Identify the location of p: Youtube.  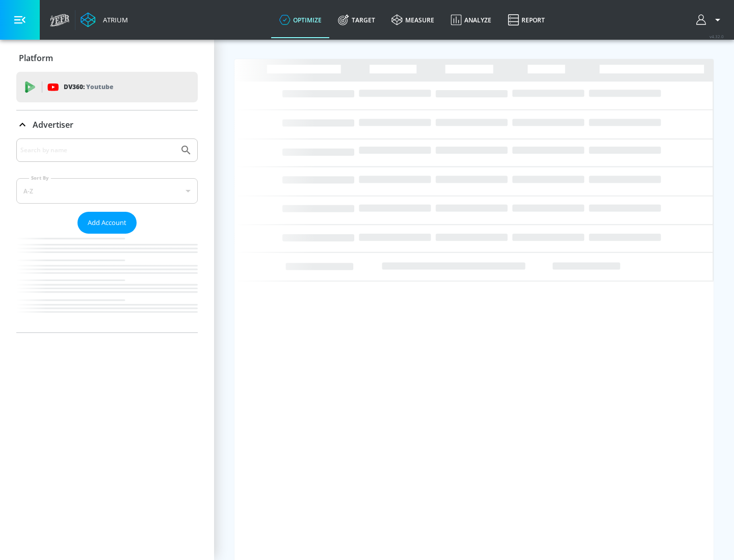
(100, 87).